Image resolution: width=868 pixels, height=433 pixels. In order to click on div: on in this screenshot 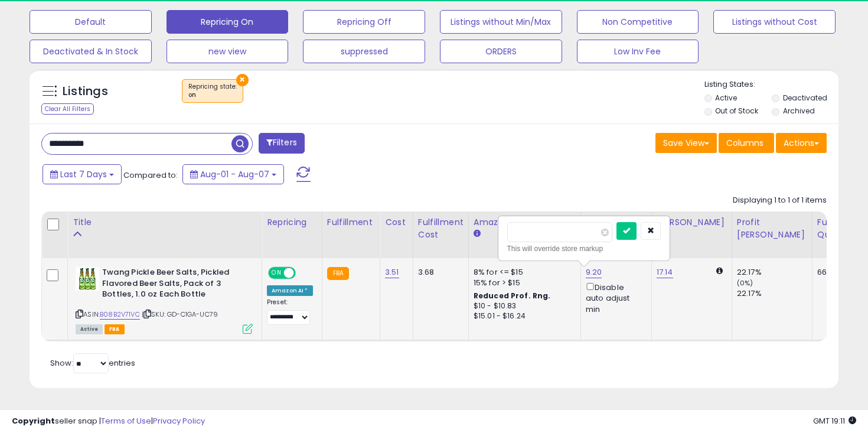, I will do `click(213, 96)`.